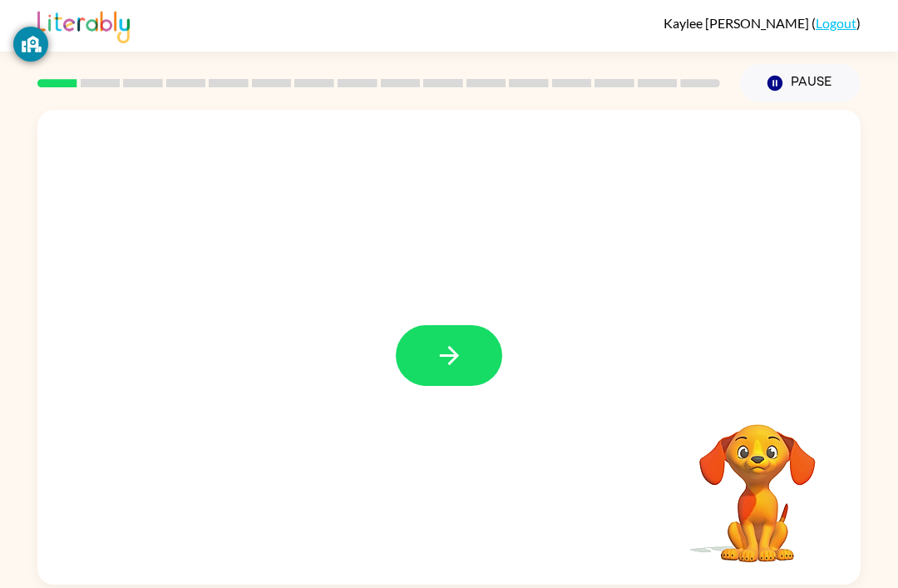  I want to click on button: GoGuardian Privacy Information, so click(30, 44).